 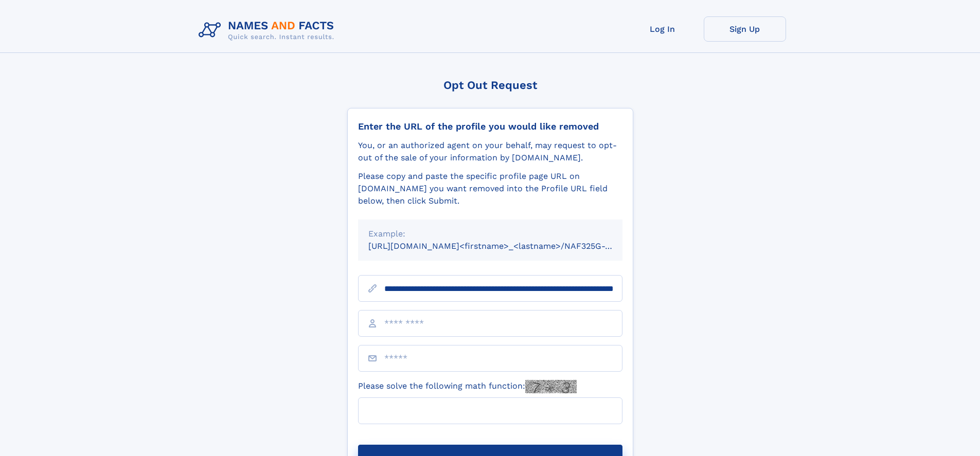 I want to click on div: Enter the URL of the profile you would like removed, so click(x=490, y=127).